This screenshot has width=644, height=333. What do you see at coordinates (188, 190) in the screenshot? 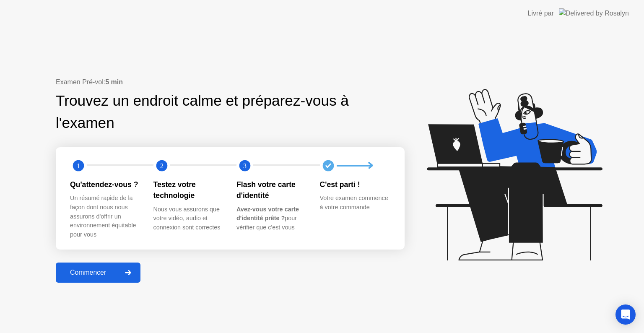
I see `div: Testez votre technologie` at bounding box center [188, 190].